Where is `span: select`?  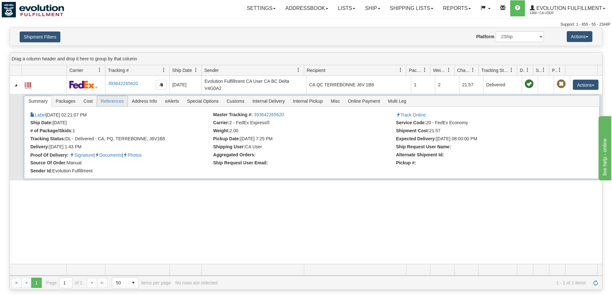
span: select is located at coordinates (133, 283).